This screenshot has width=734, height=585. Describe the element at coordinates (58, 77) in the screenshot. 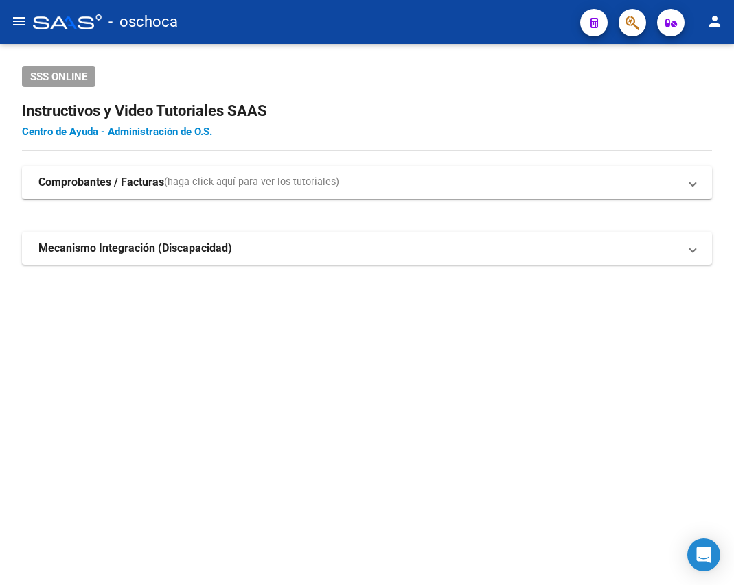

I see `span: SSS ONLINE` at that location.